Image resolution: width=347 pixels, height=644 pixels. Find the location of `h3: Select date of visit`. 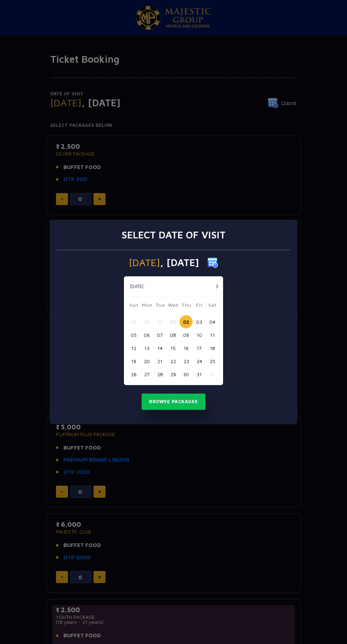

h3: Select date of visit is located at coordinates (173, 235).